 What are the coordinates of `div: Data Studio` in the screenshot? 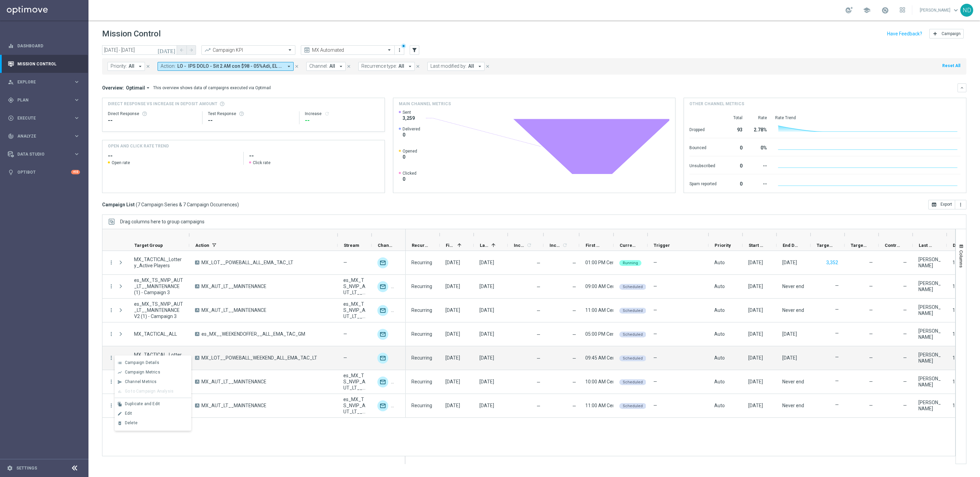 It's located at (40, 154).